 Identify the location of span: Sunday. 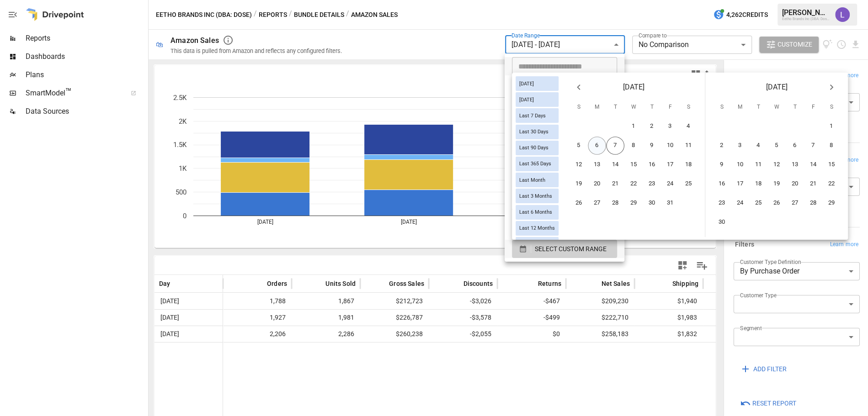
(579, 107).